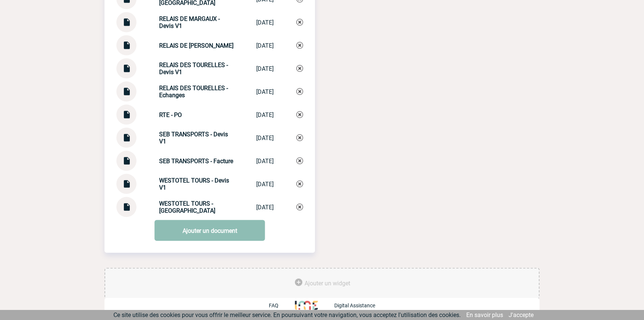  Describe the element at coordinates (274, 305) in the screenshot. I see `p: FAQ` at that location.